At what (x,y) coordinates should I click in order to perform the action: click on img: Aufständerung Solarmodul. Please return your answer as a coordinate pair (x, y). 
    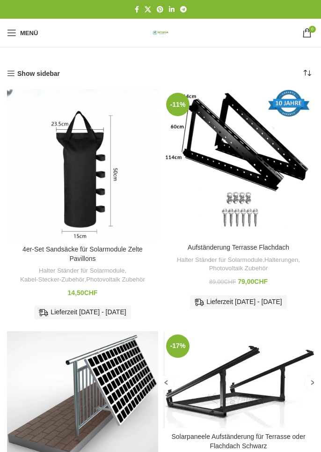
    Looking at the image, I should click on (238, 164).